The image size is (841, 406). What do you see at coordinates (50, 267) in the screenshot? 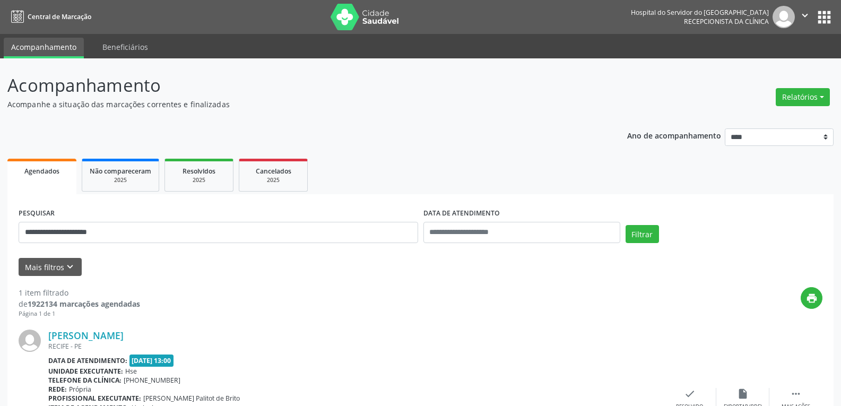
I see `button: Mais filtroskeyboard_arrow_down` at bounding box center [50, 267].